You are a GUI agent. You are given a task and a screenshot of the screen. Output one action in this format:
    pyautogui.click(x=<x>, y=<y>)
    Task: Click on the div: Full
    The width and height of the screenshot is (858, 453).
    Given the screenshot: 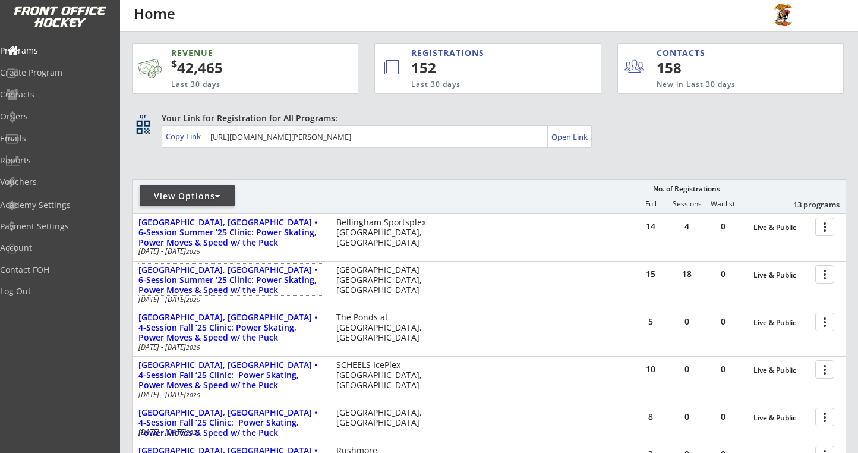 What is the action you would take?
    pyautogui.click(x=651, y=204)
    